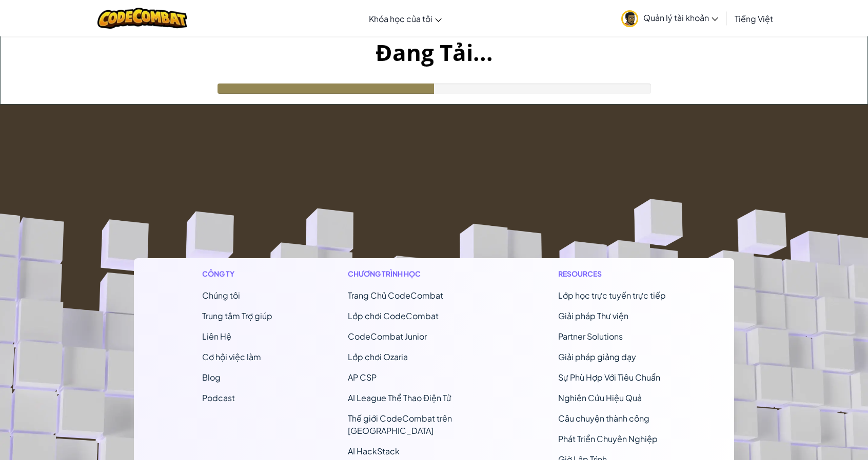 The image size is (868, 460). Describe the element at coordinates (597, 357) in the screenshot. I see `a: Giải pháp giảng dạy` at that location.